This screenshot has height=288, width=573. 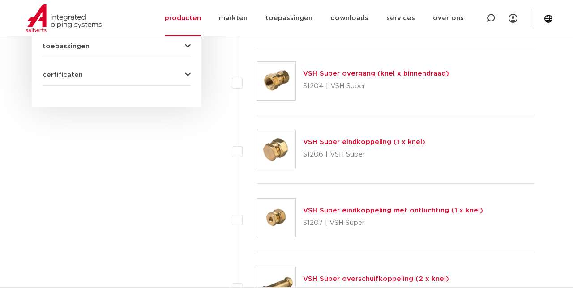 What do you see at coordinates (66, 46) in the screenshot?
I see `span: toepassingen` at bounding box center [66, 46].